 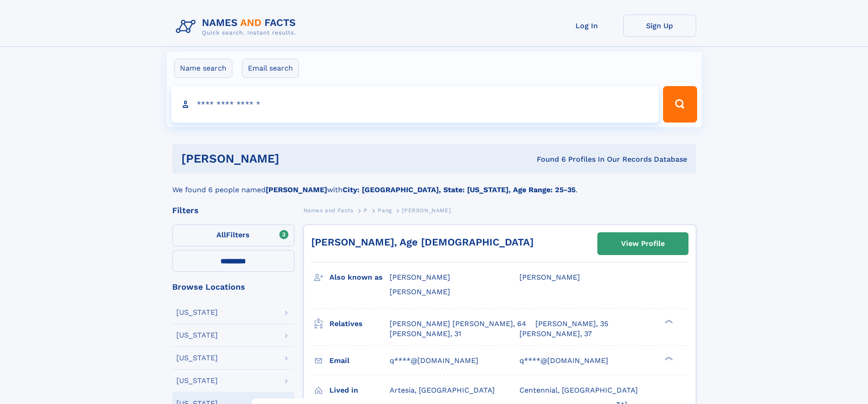 I want to click on span: All, so click(x=221, y=234).